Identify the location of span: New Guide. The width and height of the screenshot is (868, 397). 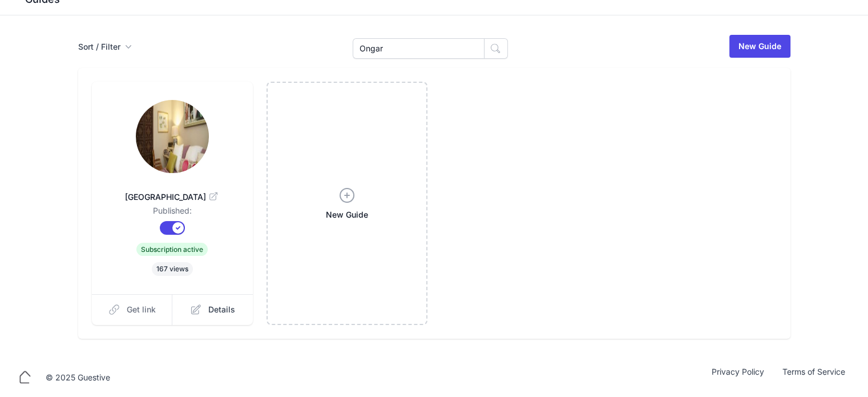
(347, 215).